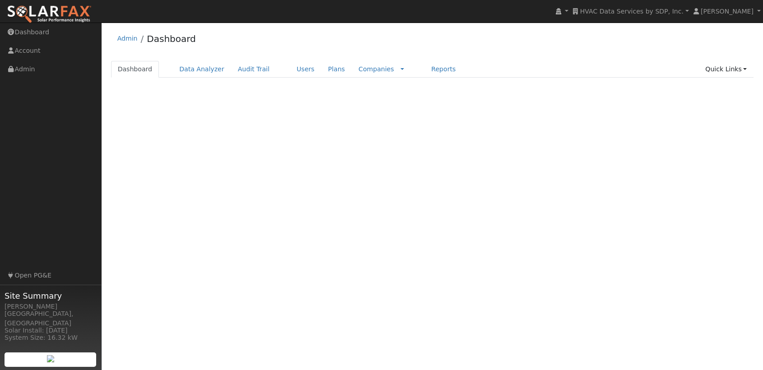 The height and width of the screenshot is (370, 763). Describe the element at coordinates (51, 338) in the screenshot. I see `div: System Size: 16.32 kW` at that location.